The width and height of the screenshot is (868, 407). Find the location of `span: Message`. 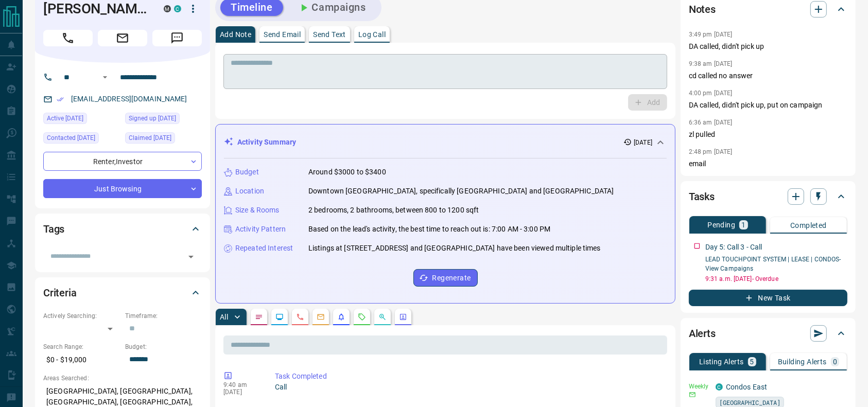

span: Message is located at coordinates (177, 38).